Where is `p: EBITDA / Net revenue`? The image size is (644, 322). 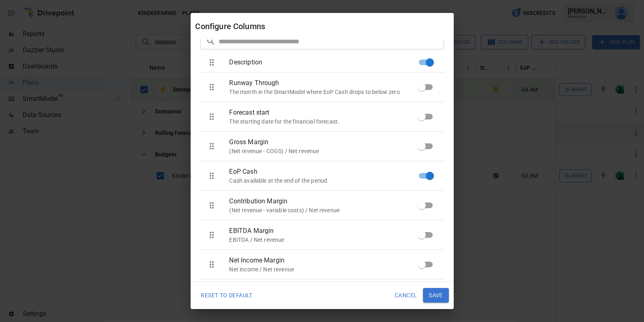 p: EBITDA / Net revenue is located at coordinates (327, 240).